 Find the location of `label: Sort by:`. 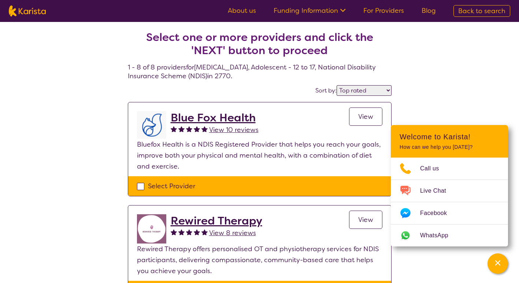

label: Sort by: is located at coordinates (326, 90).